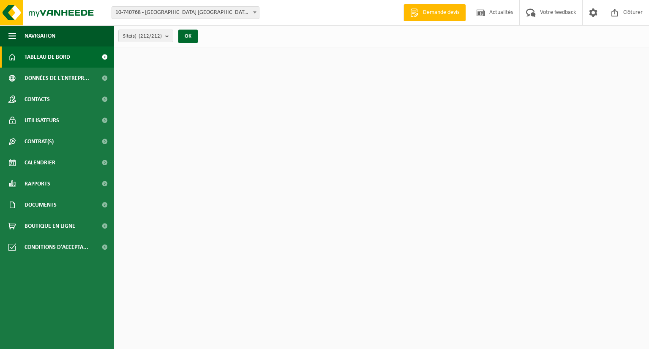  I want to click on span: Contrat(s), so click(39, 141).